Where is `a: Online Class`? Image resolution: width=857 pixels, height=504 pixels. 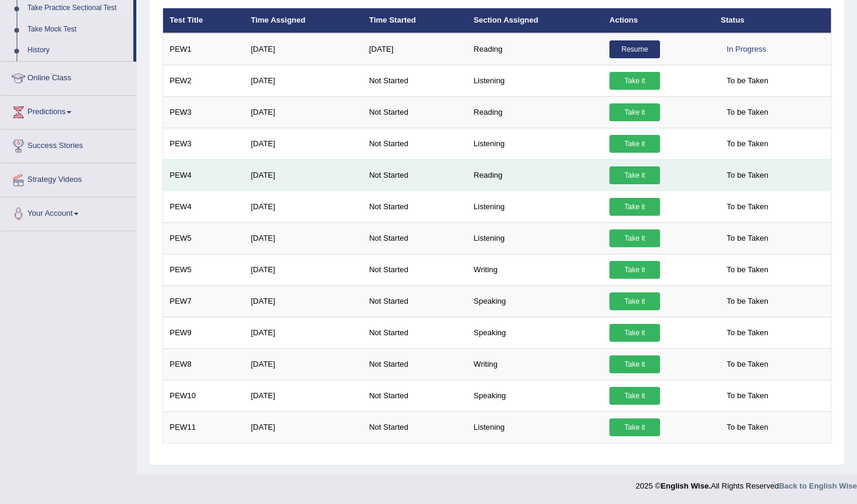
a: Online Class is located at coordinates (69, 76).